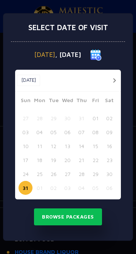 The image size is (136, 254). Describe the element at coordinates (109, 101) in the screenshot. I see `span: Sat` at that location.